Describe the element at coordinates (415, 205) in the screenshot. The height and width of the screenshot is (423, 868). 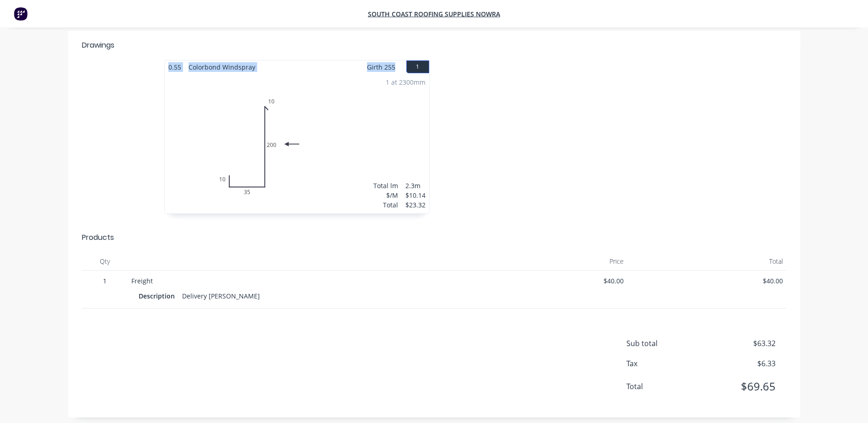
I see `div: $23.32` at that location.